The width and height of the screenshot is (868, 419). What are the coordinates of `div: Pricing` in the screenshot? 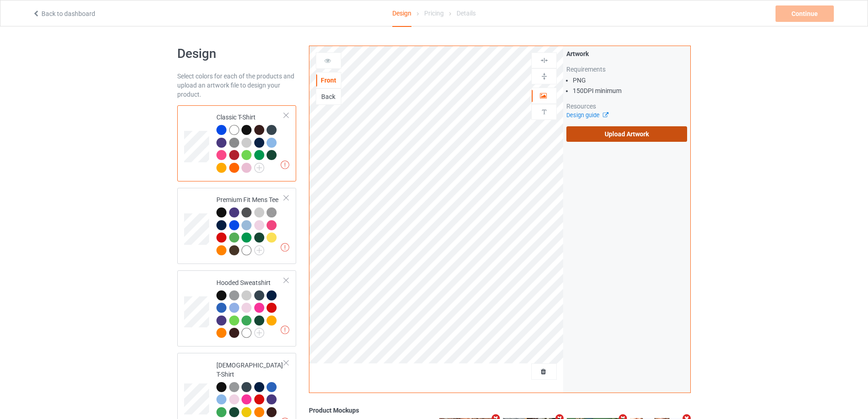 It's located at (434, 13).